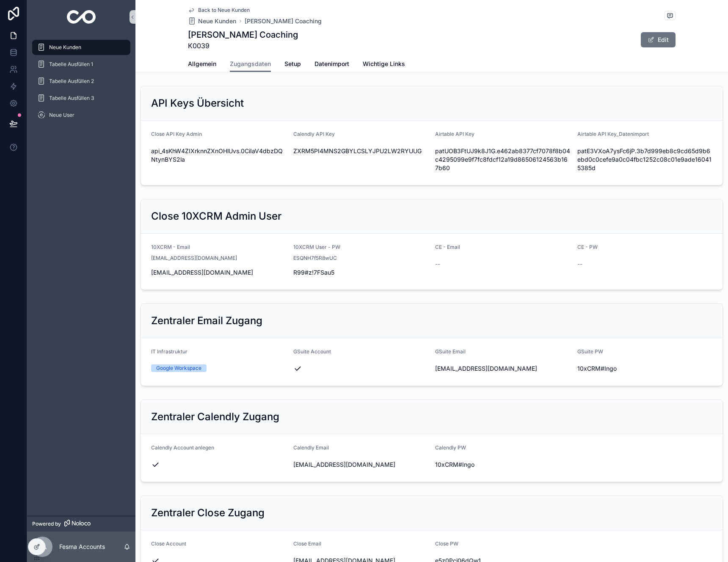 The width and height of the screenshot is (728, 562). Describe the element at coordinates (243, 45) in the screenshot. I see `span: K0039` at that location.